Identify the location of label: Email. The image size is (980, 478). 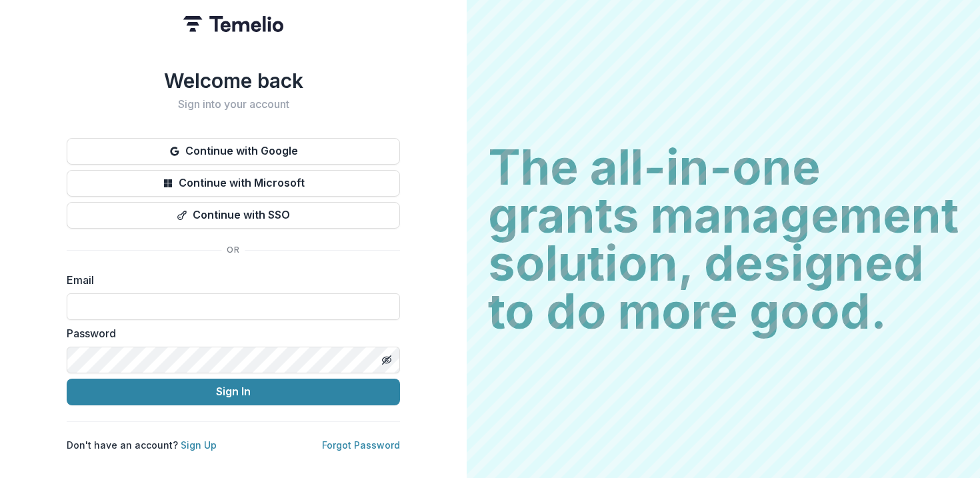
(229, 280).